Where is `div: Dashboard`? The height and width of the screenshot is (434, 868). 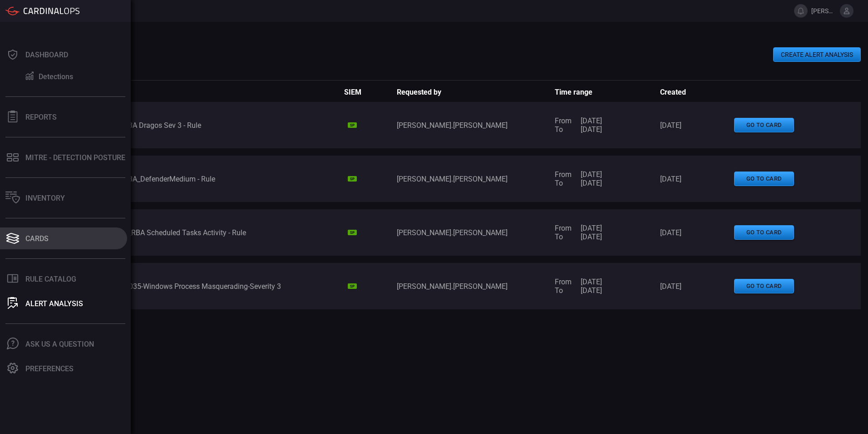 div: Dashboard is located at coordinates (47, 54).